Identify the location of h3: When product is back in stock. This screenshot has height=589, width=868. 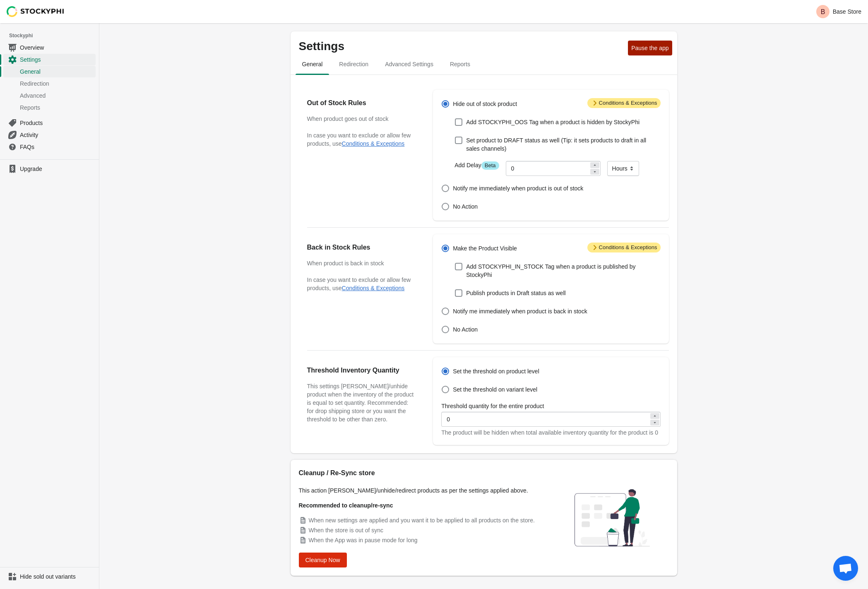
(362, 264).